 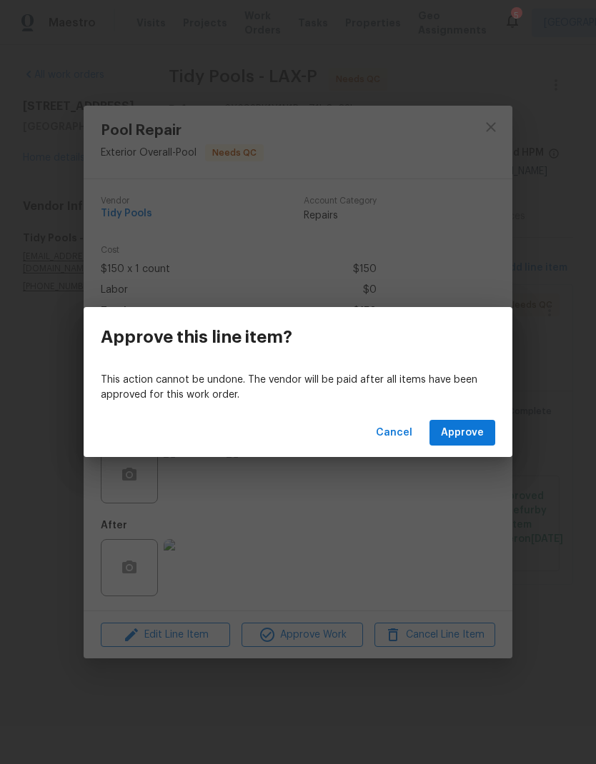 I want to click on button: Cancel, so click(x=393, y=433).